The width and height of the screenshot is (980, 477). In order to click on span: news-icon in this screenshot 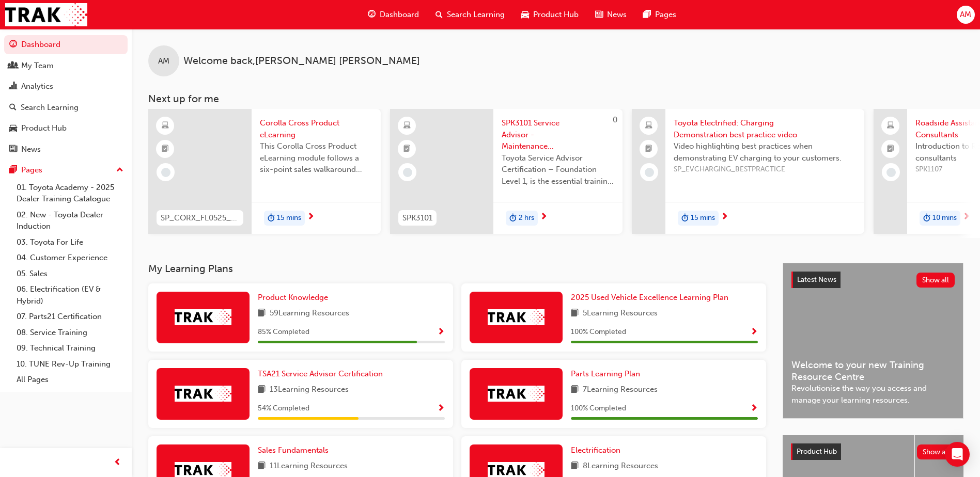, I will do `click(599, 14)`.